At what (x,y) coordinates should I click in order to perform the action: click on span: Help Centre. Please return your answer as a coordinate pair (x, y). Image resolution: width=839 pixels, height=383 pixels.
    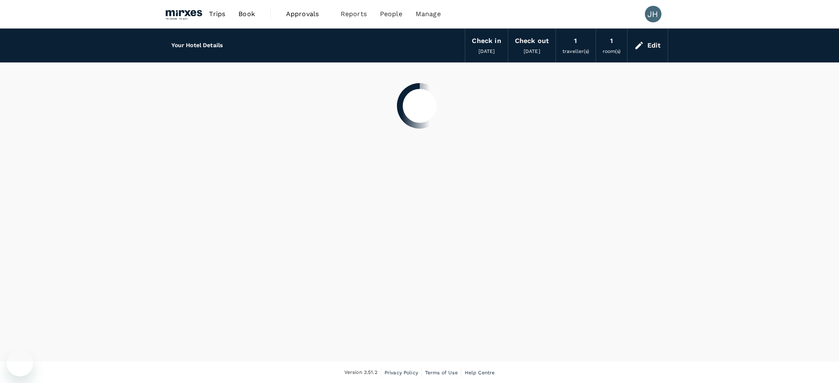
    Looking at the image, I should click on (480, 373).